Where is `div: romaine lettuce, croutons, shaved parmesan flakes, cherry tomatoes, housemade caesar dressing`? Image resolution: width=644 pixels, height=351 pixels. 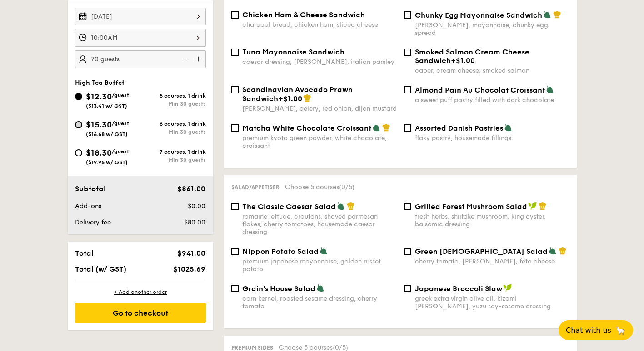 div: romaine lettuce, croutons, shaved parmesan flakes, cherry tomatoes, housemade caesar dressing is located at coordinates (319, 224).